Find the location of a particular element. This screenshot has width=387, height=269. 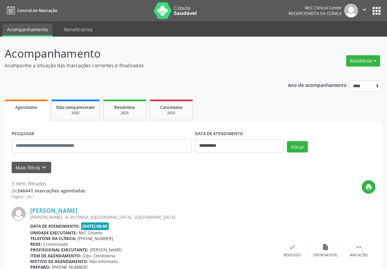

p: Acompanhe a situação das marcações correntes e finalizadas is located at coordinates (137, 65).